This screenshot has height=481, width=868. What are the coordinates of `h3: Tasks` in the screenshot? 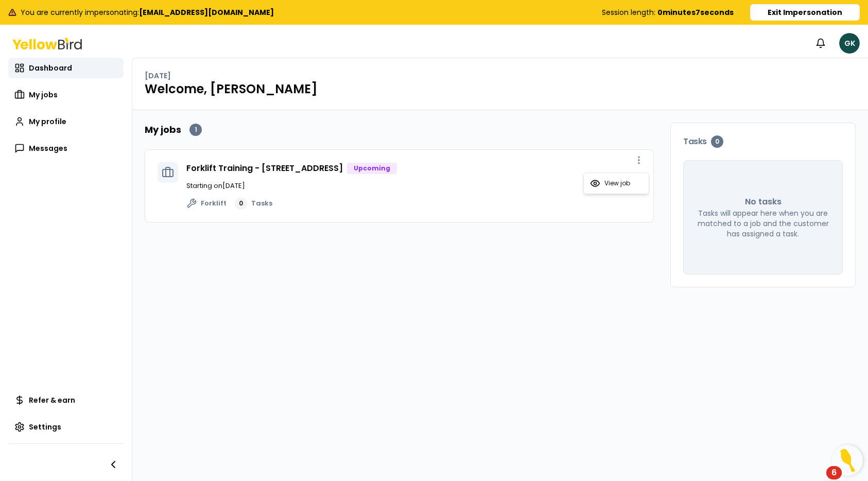 It's located at (763, 142).